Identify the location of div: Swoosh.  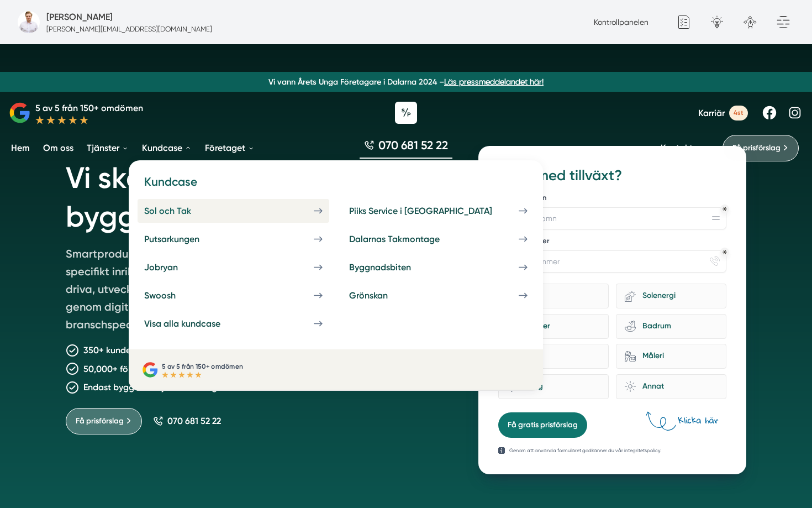
(173, 295).